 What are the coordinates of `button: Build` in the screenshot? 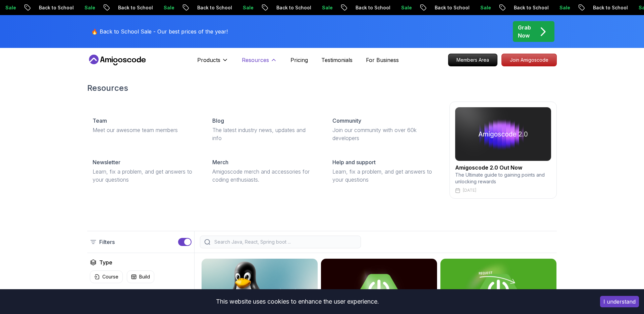 It's located at (140, 277).